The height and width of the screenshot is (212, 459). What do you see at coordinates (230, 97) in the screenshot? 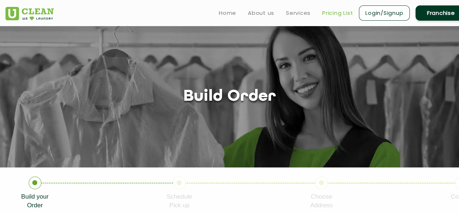
I see `h1: Build order` at bounding box center [230, 97].